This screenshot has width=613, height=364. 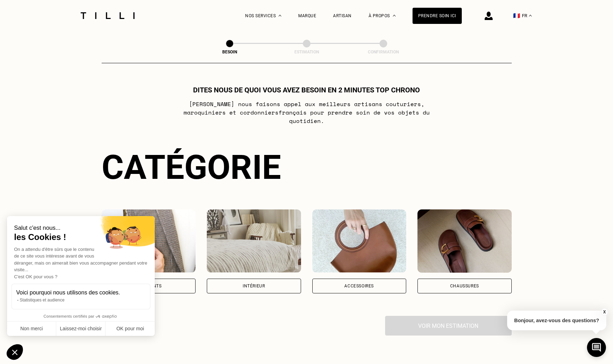 I want to click on div: Artisan, so click(x=342, y=16).